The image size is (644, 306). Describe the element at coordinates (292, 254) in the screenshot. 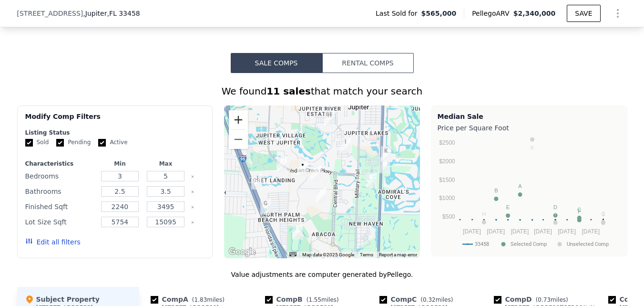

I see `button: Keyboard shortcuts` at that location.